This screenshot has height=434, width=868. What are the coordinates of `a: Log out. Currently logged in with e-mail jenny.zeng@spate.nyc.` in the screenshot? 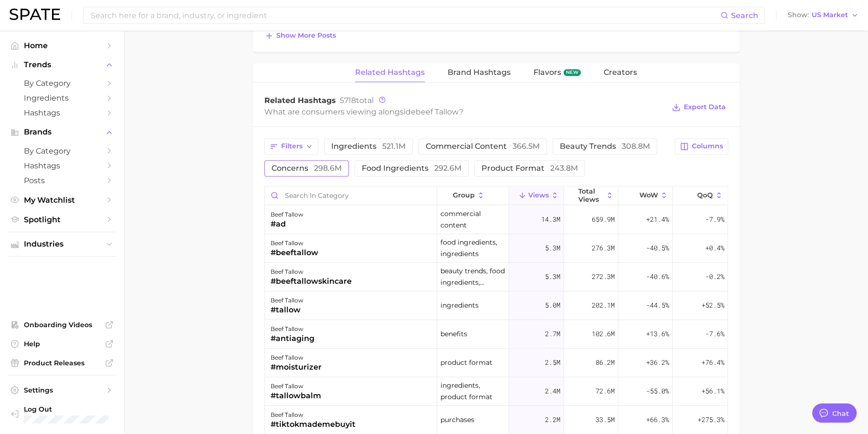 It's located at (62, 415).